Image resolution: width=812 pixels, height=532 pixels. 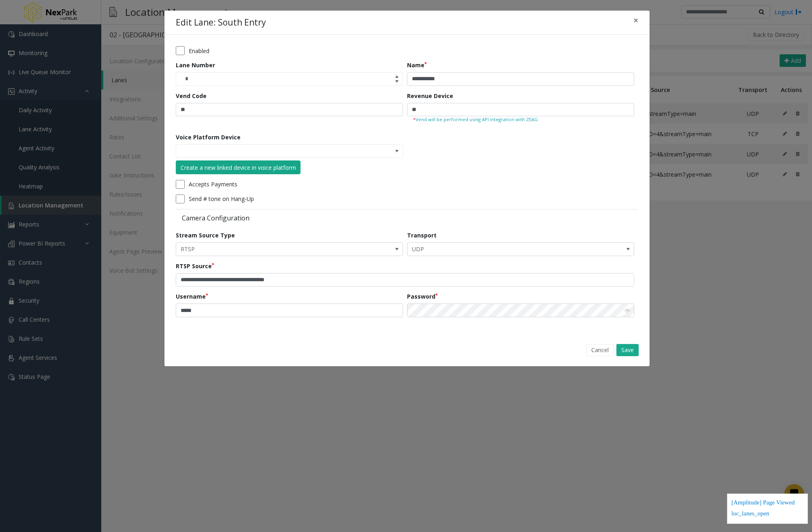 I want to click on label: Send # tone on Hang-Up, so click(x=221, y=199).